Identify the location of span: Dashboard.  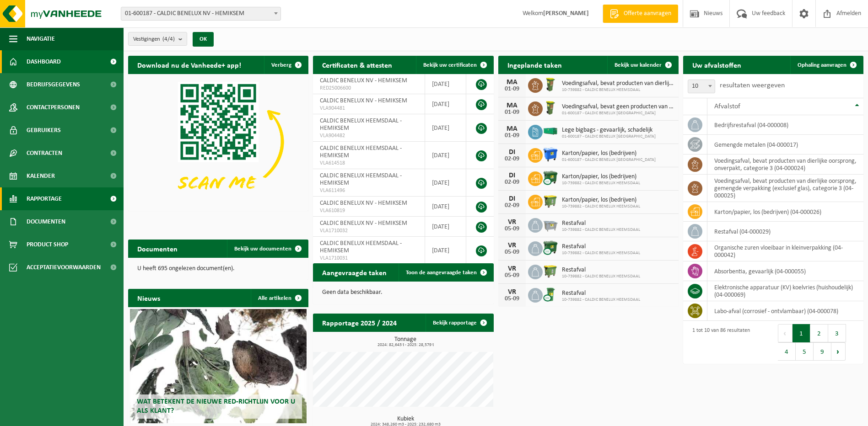
(44, 61).